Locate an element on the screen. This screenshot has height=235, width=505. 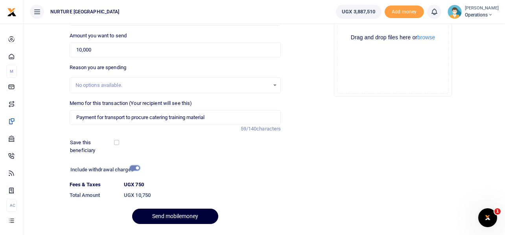
li: Toup your wallet is located at coordinates (404, 12).